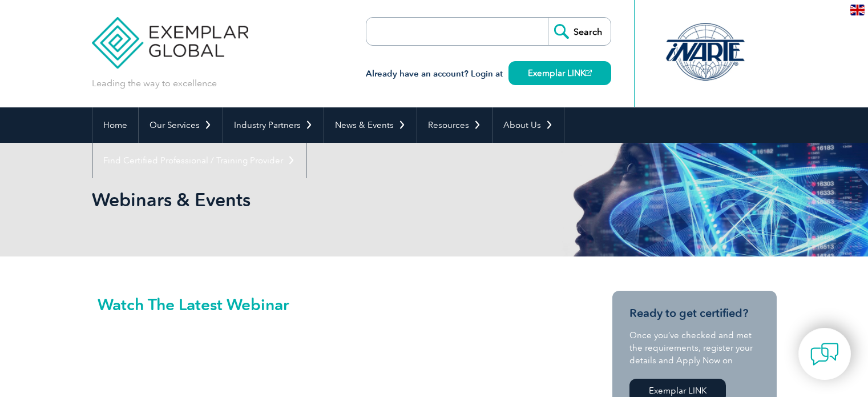 This screenshot has height=397, width=868. I want to click on a: Industry Partners, so click(274, 125).